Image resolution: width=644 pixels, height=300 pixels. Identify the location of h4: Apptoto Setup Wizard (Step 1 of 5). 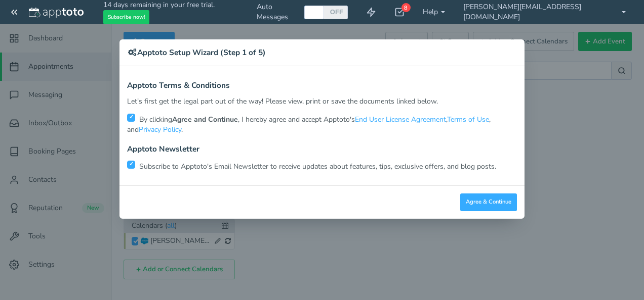
(322, 53).